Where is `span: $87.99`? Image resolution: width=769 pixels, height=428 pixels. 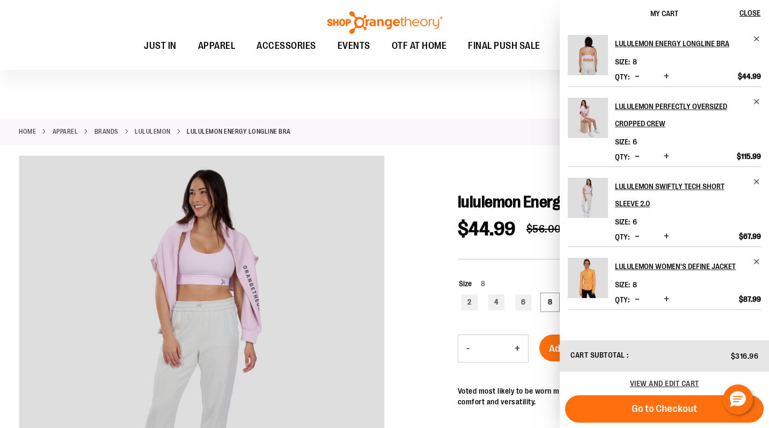
span: $87.99 is located at coordinates (750, 299).